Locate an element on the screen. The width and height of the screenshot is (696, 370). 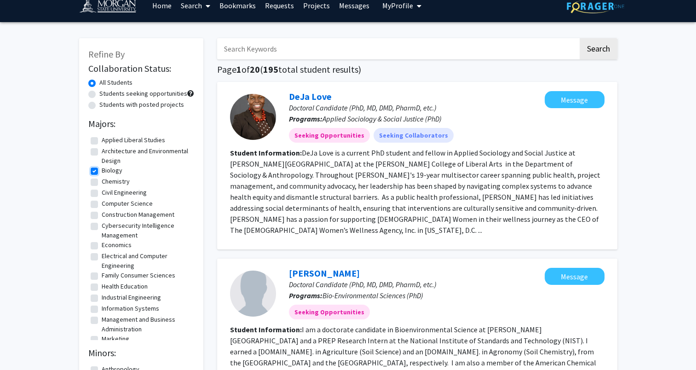
label: Construction Management is located at coordinates (138, 214).